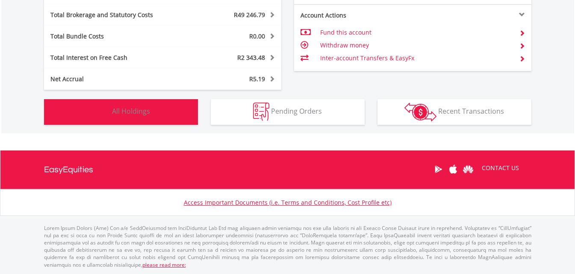  I want to click on div: Total Brokerage and Statutory Costs, so click(113, 15).